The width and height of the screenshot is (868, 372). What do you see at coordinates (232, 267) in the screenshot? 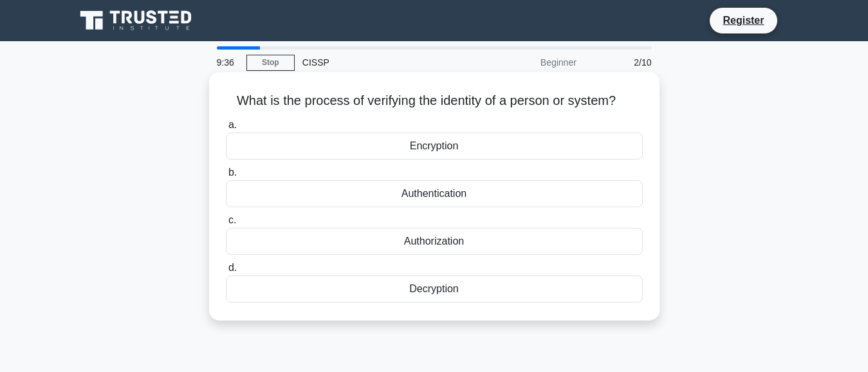
I see `span: d.` at bounding box center [232, 267].